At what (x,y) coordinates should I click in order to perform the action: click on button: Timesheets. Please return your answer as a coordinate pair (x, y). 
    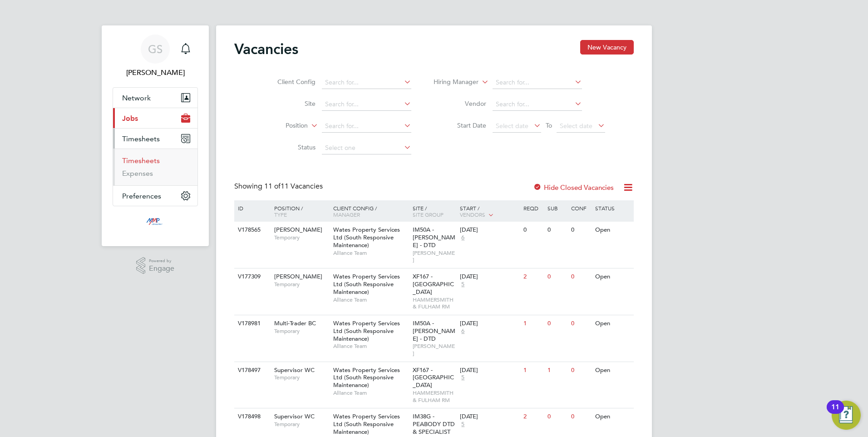
    Looking at the image, I should click on (156, 138).